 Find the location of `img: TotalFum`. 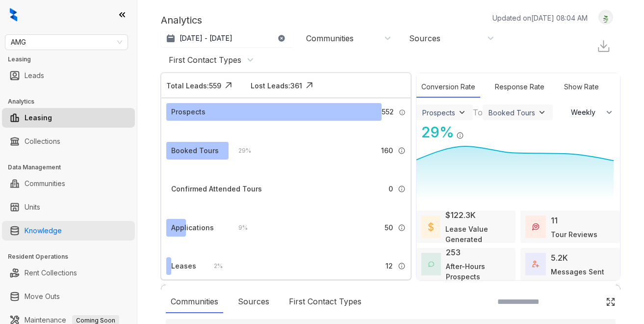

img: TotalFum is located at coordinates (535, 264).